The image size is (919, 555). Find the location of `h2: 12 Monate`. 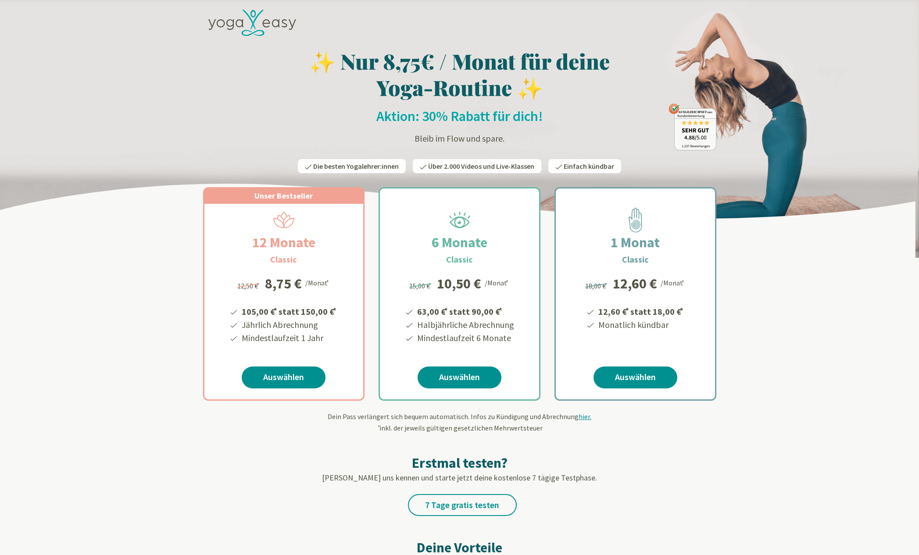

h2: 12 Monate is located at coordinates (284, 243).